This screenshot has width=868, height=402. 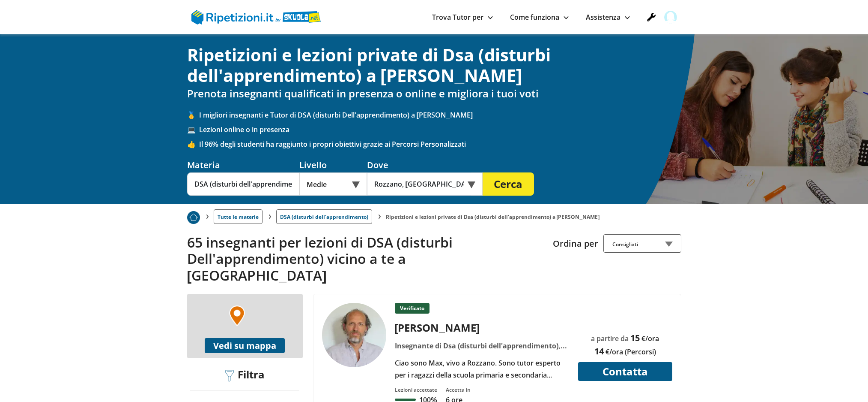 What do you see at coordinates (419, 184) in the screenshot?
I see `input: Es. Indirizzo o CAP` at bounding box center [419, 184].